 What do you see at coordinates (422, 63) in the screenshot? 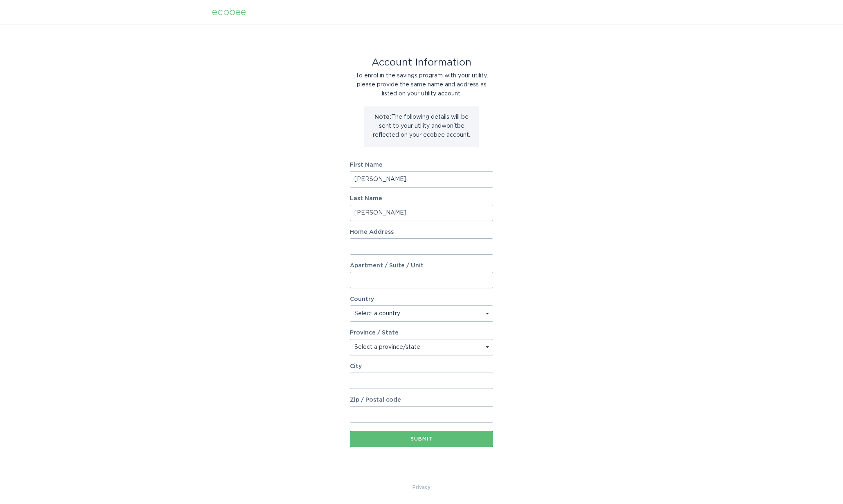
I see `div: Account Information` at bounding box center [422, 63].